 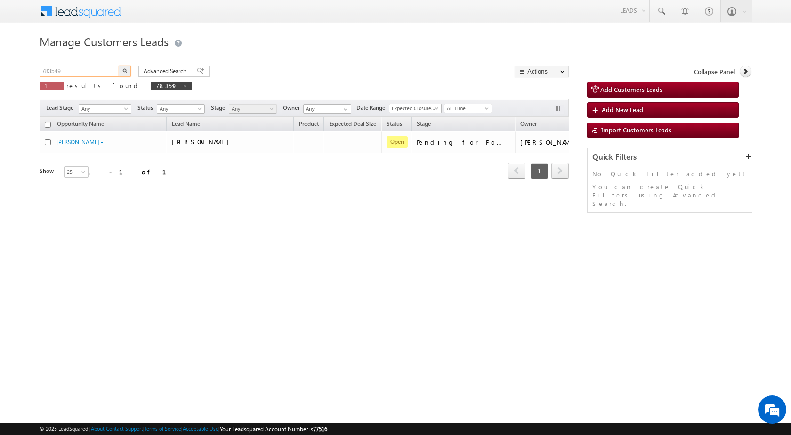 What do you see at coordinates (327, 109) in the screenshot?
I see `input: Type to Search` at bounding box center [327, 109].